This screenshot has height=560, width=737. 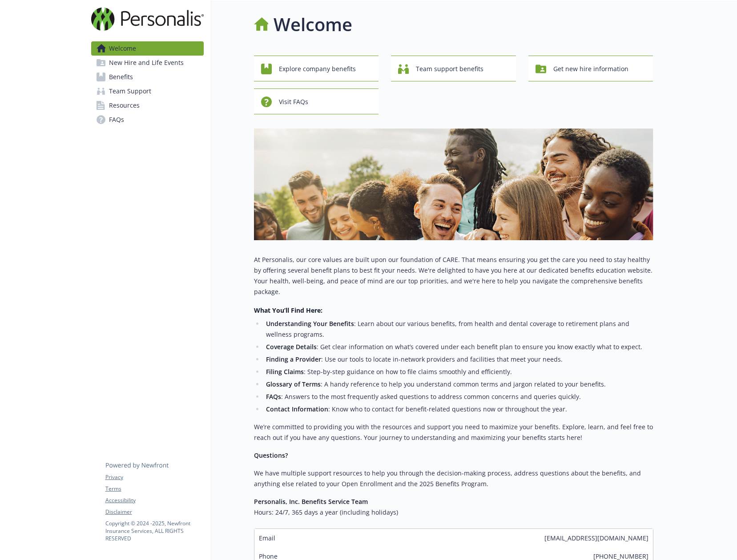 What do you see at coordinates (147, 91) in the screenshot?
I see `a: Team Support` at bounding box center [147, 91].